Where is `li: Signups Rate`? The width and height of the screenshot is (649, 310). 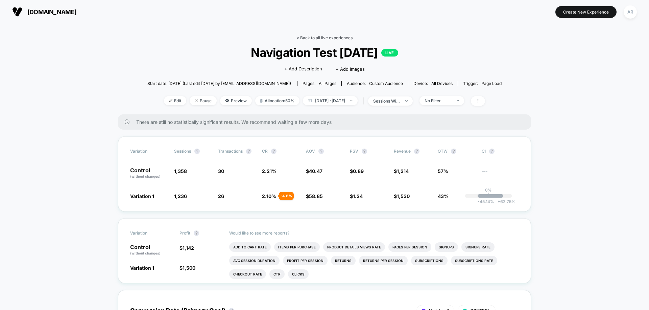 li: Signups Rate is located at coordinates (478, 247).